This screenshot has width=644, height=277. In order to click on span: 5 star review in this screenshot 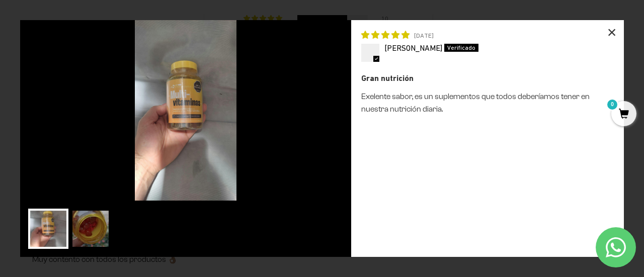, I will do `click(385, 35)`.